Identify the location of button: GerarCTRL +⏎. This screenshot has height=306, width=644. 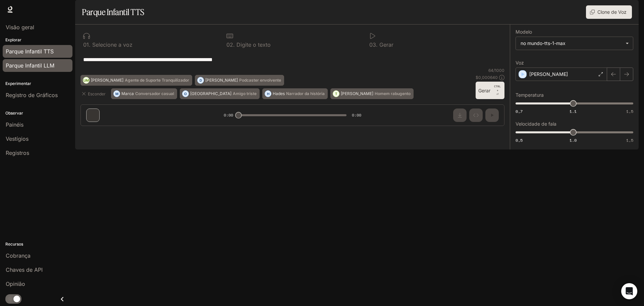
(490, 90).